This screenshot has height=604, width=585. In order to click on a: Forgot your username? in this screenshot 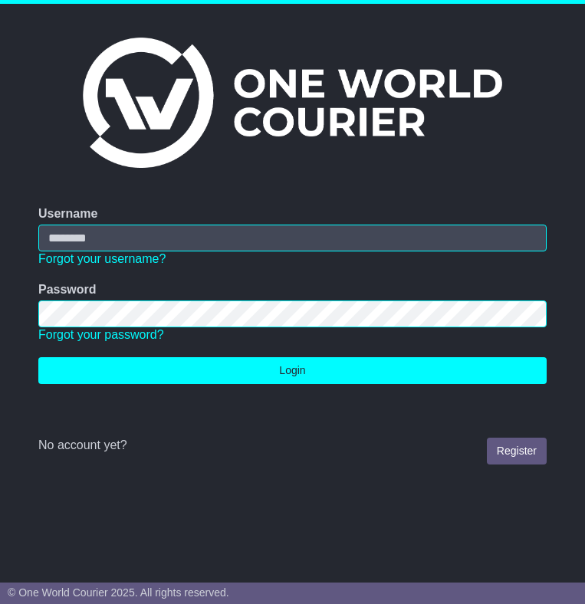, I will do `click(102, 258)`.